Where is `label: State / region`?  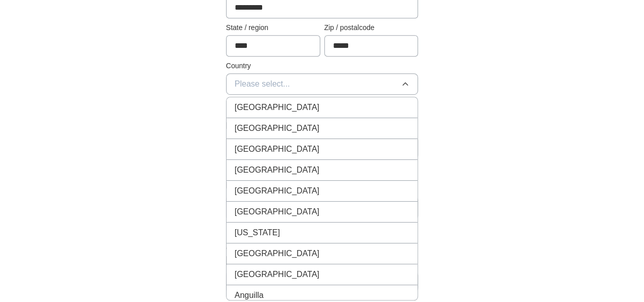
label: State / region is located at coordinates (273, 27).